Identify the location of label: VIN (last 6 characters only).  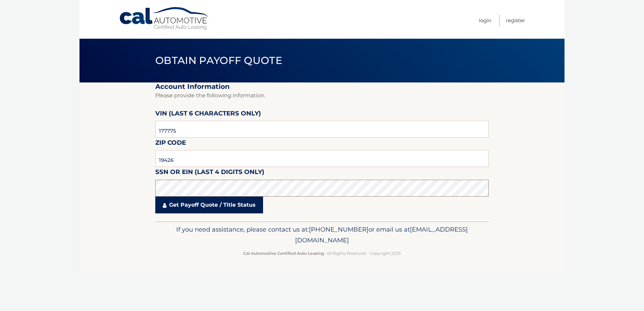
(208, 115).